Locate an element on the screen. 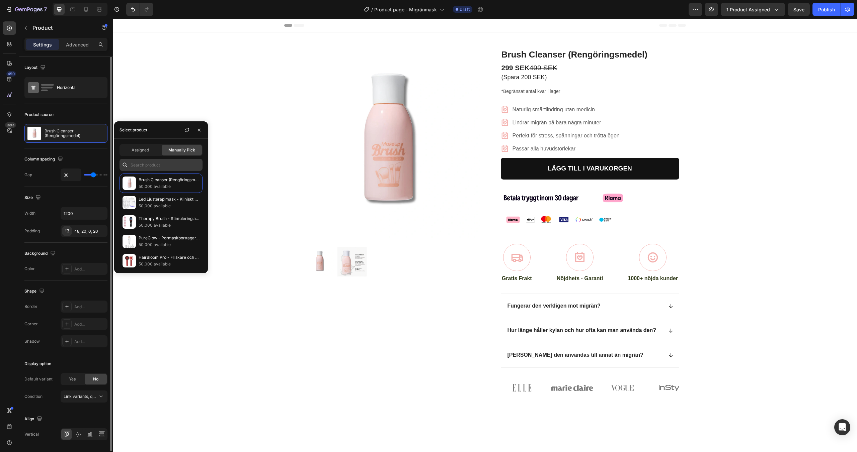  span: No is located at coordinates (96, 380).